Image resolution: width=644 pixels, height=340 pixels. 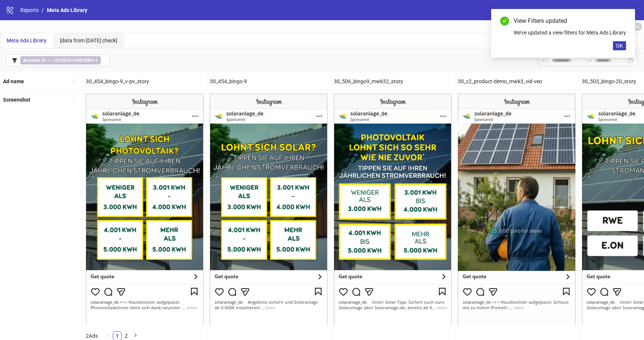 What do you see at coordinates (619, 46) in the screenshot?
I see `span: OK` at bounding box center [619, 46].